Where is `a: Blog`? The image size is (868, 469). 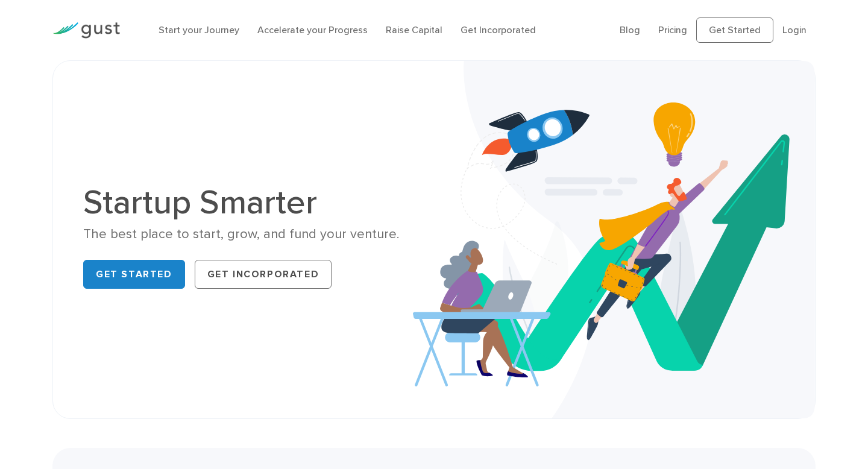 a: Blog is located at coordinates (630, 30).